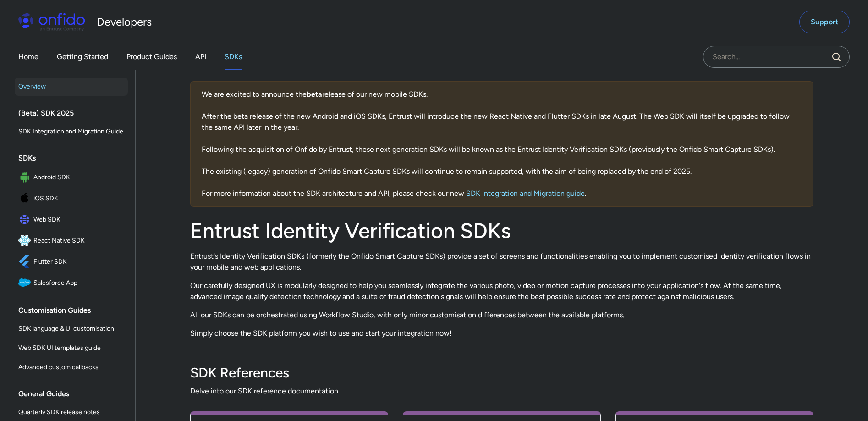 The image size is (868, 421). What do you see at coordinates (71, 348) in the screenshot?
I see `a: Web SDK UI templates guide` at bounding box center [71, 348].